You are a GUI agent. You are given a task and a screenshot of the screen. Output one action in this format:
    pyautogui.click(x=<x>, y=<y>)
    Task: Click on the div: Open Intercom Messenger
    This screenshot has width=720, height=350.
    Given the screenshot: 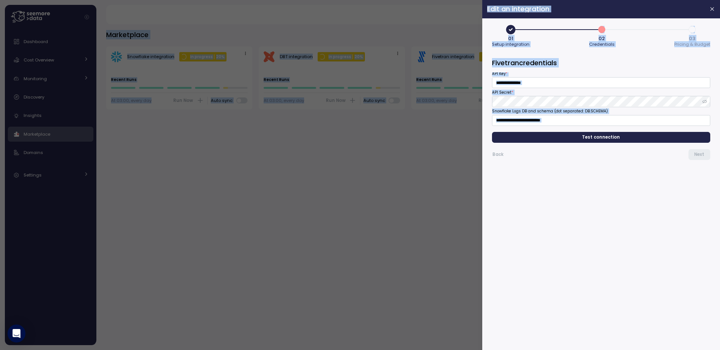 What is the action you would take?
    pyautogui.click(x=16, y=334)
    